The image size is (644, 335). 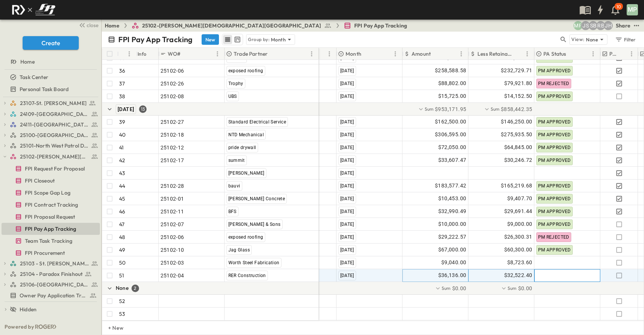 What do you see at coordinates (122, 314) in the screenshot?
I see `p: 53` at bounding box center [122, 314].